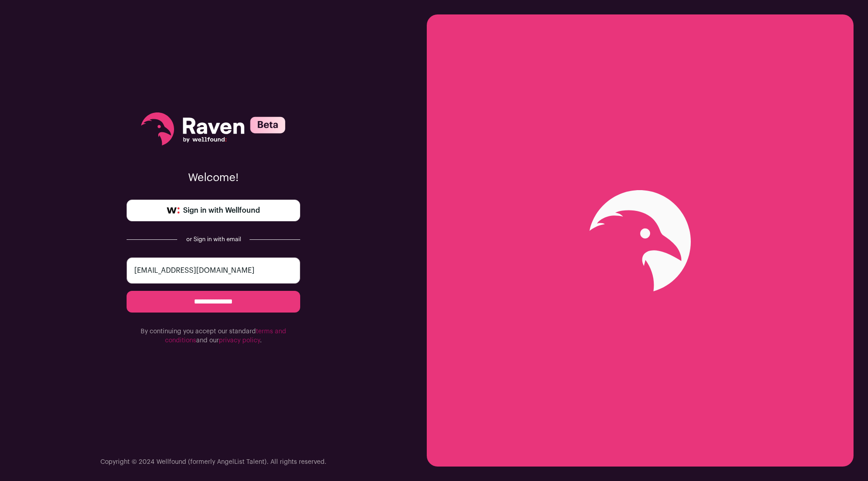 This screenshot has width=868, height=481. What do you see at coordinates (214, 178) in the screenshot?
I see `p: Welcome!` at bounding box center [214, 178].